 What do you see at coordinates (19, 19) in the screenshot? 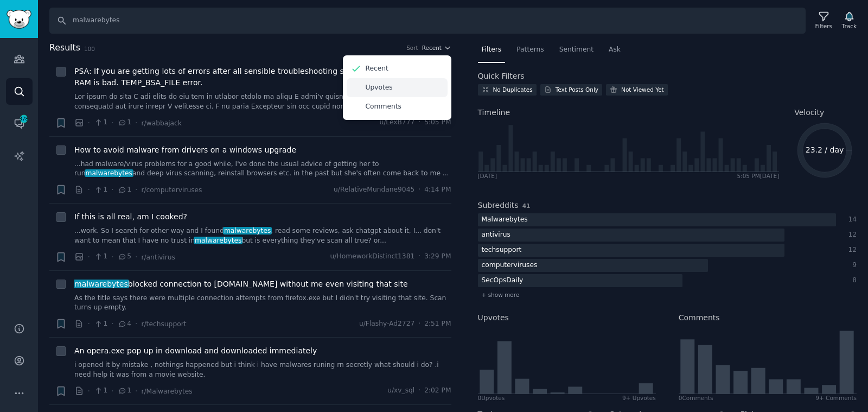
I see `img: GummySearch logo` at bounding box center [19, 19].